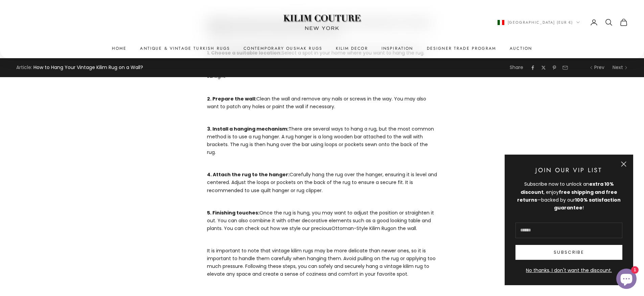 This screenshot has height=296, width=644. What do you see at coordinates (532, 67) in the screenshot?
I see `a: Share on Facebook` at bounding box center [532, 67].